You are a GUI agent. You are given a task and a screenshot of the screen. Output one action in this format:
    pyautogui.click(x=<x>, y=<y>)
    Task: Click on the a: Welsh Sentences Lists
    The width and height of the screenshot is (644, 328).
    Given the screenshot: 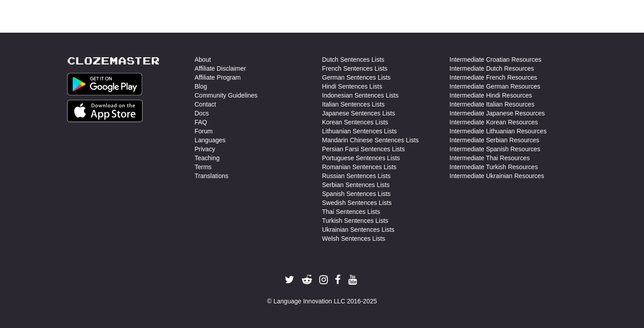 What is the action you would take?
    pyautogui.click(x=354, y=239)
    